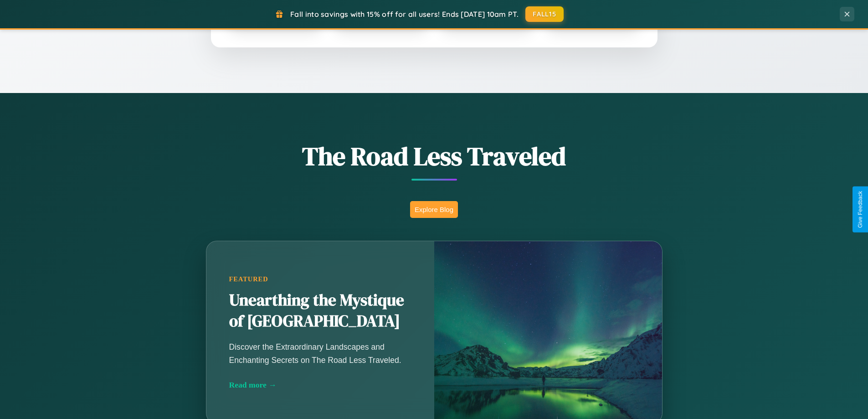 This screenshot has height=419, width=868. What do you see at coordinates (434, 210) in the screenshot?
I see `button: Explore Blog` at bounding box center [434, 210].